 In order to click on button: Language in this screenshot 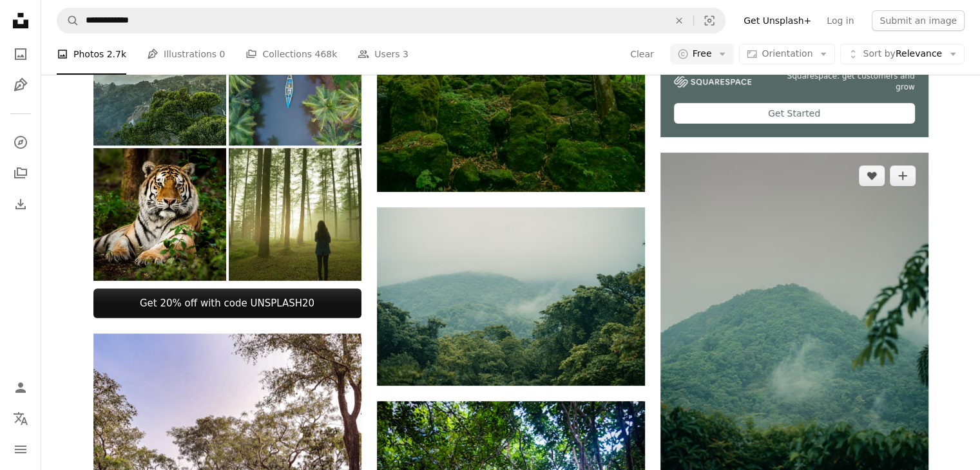, I will do `click(21, 419)`.